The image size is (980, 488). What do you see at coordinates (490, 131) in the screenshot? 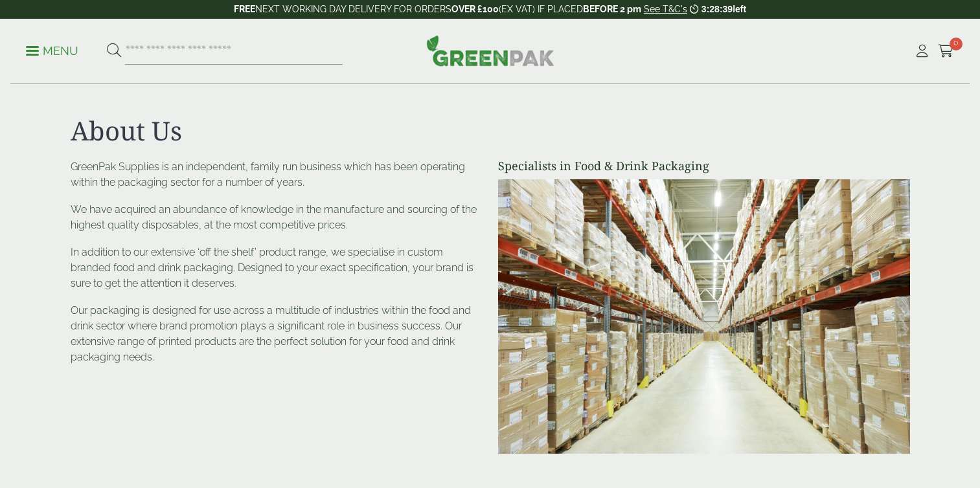
I see `h1: About Us` at bounding box center [490, 131].